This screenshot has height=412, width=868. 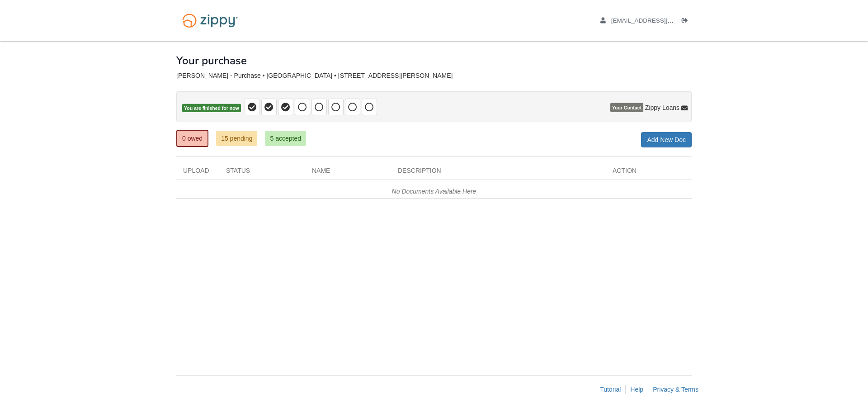 I want to click on div: Description, so click(x=498, y=172).